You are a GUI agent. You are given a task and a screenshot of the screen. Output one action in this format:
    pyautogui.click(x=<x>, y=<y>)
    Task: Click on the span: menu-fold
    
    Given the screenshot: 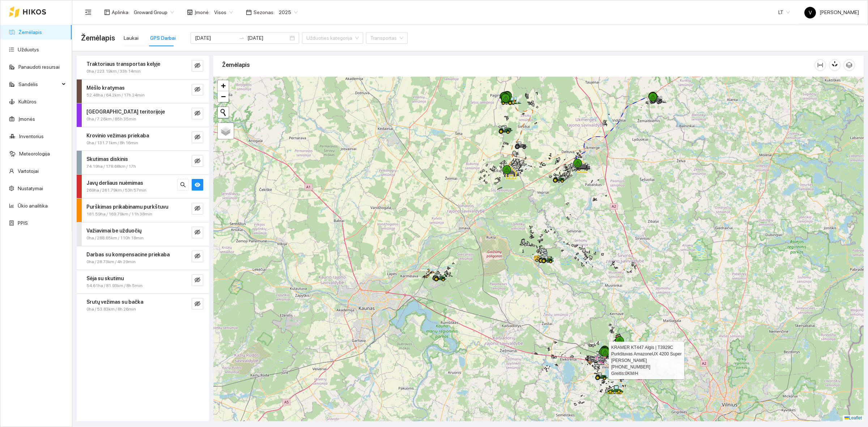 What is the action you would take?
    pyautogui.click(x=88, y=12)
    